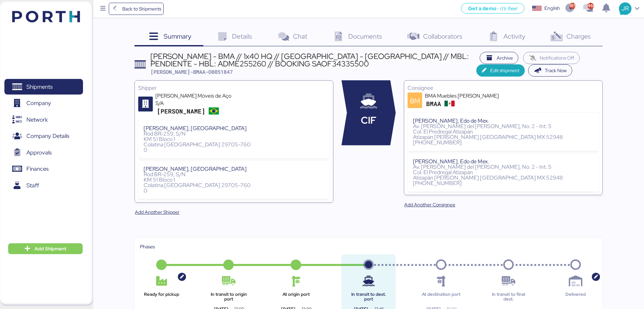 The height and width of the screenshot is (309, 644). What do you see at coordinates (509, 297) in the screenshot?
I see `div: In transit to final dest.` at bounding box center [509, 297].